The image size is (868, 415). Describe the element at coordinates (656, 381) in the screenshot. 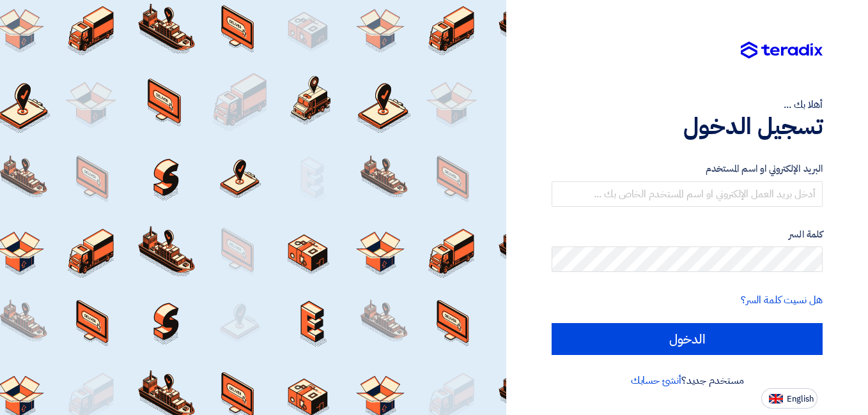

I see `a: أنشئ حسابك` at that location.